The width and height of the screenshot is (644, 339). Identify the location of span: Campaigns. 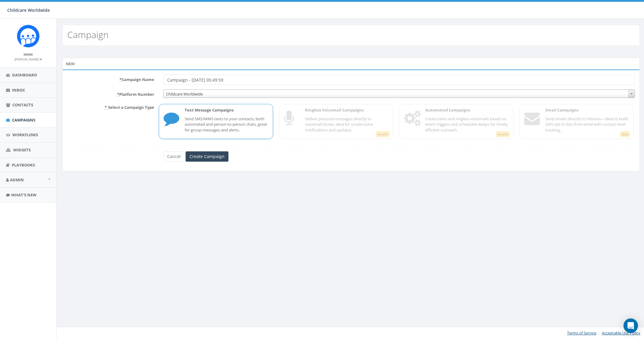
(23, 120).